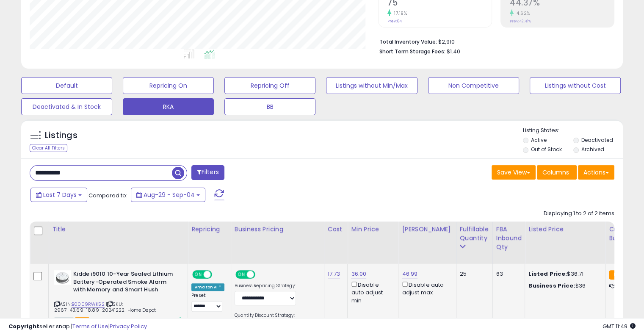 The height and width of the screenshot is (335, 644). I want to click on button: Repricing Off, so click(269, 85).